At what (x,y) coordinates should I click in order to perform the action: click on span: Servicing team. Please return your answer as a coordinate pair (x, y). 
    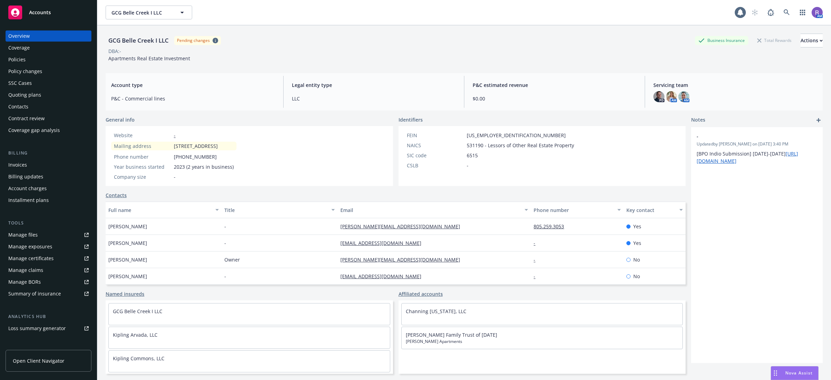
    Looking at the image, I should click on (735, 85).